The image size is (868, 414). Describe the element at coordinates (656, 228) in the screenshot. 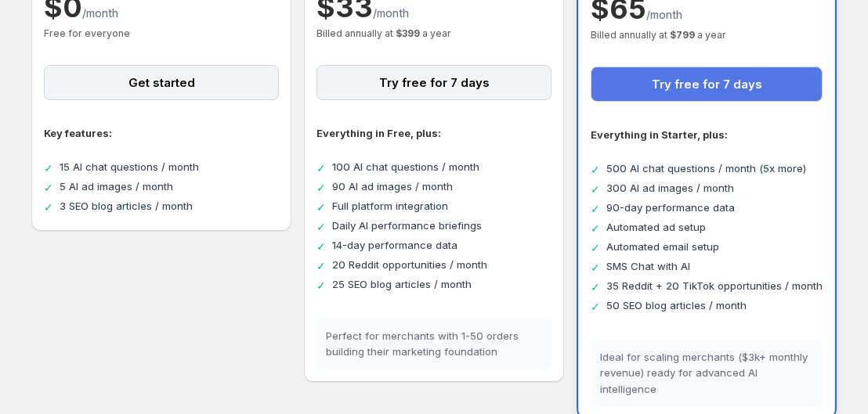

I see `span: Automated ad setup` at that location.